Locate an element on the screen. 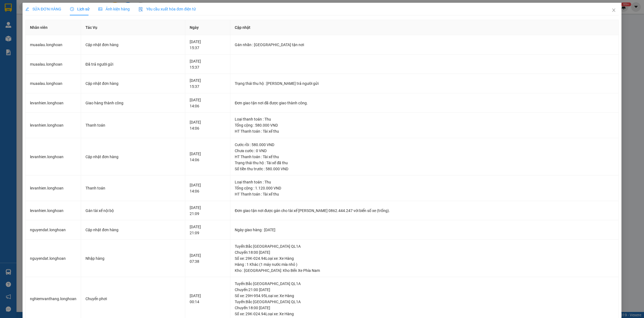 The width and height of the screenshot is (644, 318). div: Cước rồi : 580.000 VND is located at coordinates (424, 145).